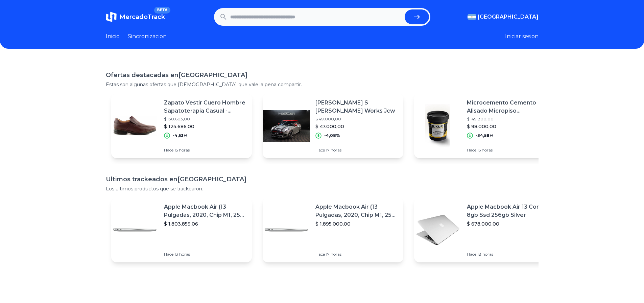 The image size is (644, 303). Describe the element at coordinates (142, 17) in the screenshot. I see `span: MercadoTrack` at that location.